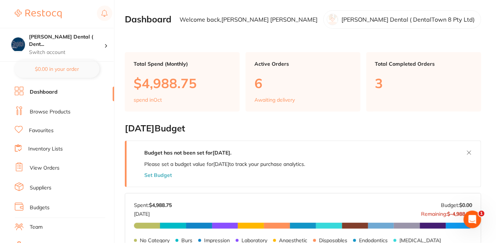 This screenshot has height=243, width=496. I want to click on p: Active Orders, so click(303, 64).